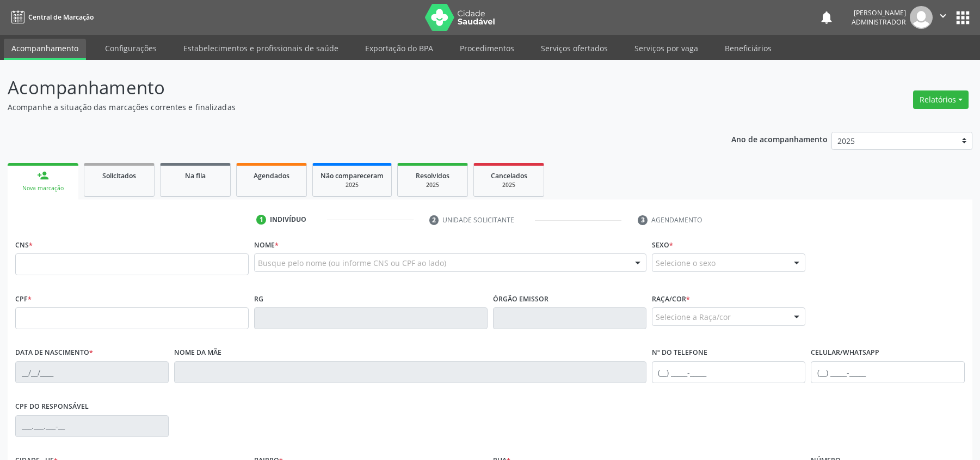 This screenshot has height=460, width=980. Describe the element at coordinates (941, 100) in the screenshot. I see `button: Relatórios` at that location.